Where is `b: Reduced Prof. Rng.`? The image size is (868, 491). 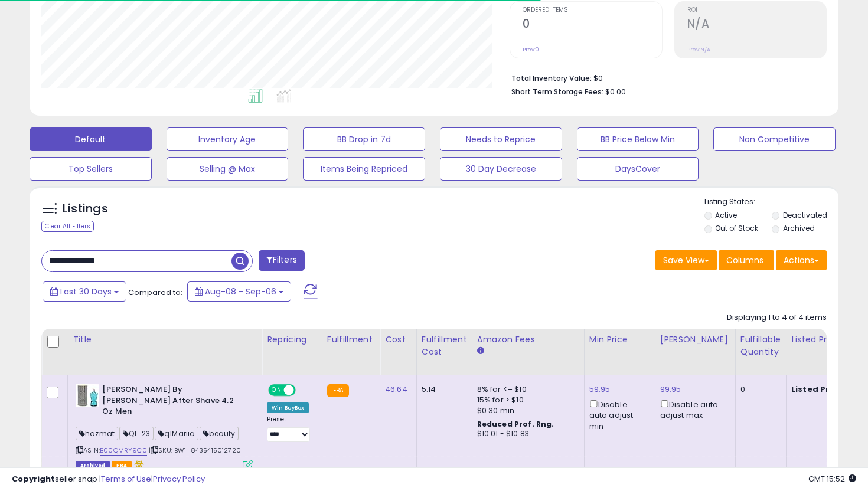
b: Reduced Prof. Rng. is located at coordinates (516, 424).